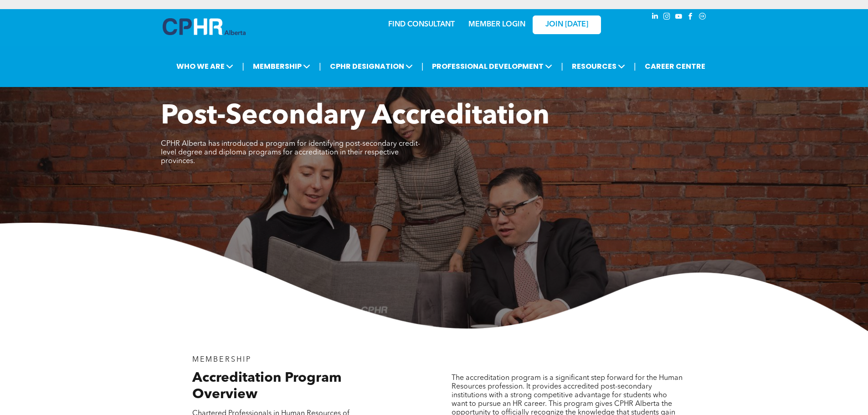  Describe the element at coordinates (267, 386) in the screenshot. I see `span: Accreditation Program Overview` at that location.